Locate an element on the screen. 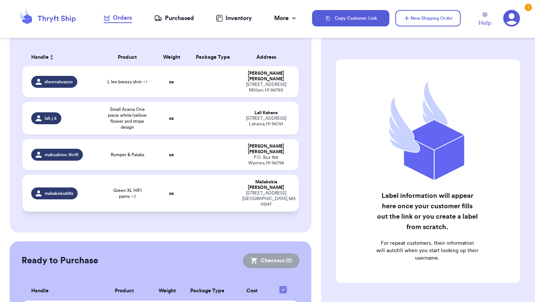 Image resolution: width=535 pixels, height=302 pixels. span: Romper & Palaka is located at coordinates (127, 155).